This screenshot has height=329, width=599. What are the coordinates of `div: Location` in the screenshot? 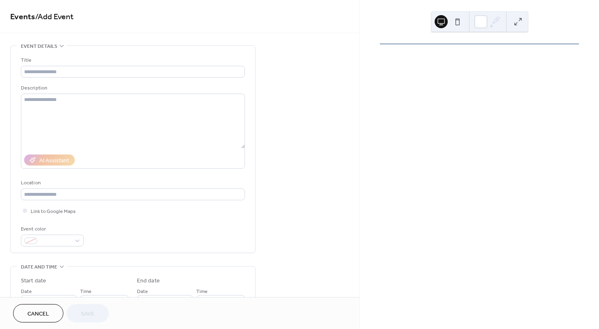 It's located at (132, 183).